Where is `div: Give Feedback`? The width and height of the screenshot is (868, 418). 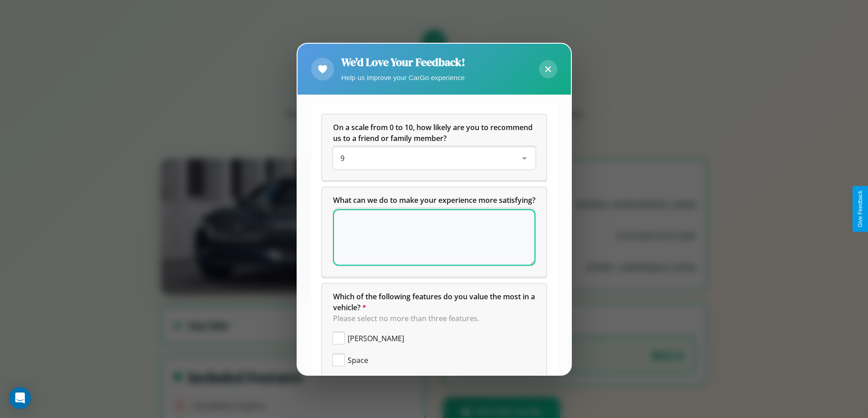
div: Give Feedback is located at coordinates (861, 209).